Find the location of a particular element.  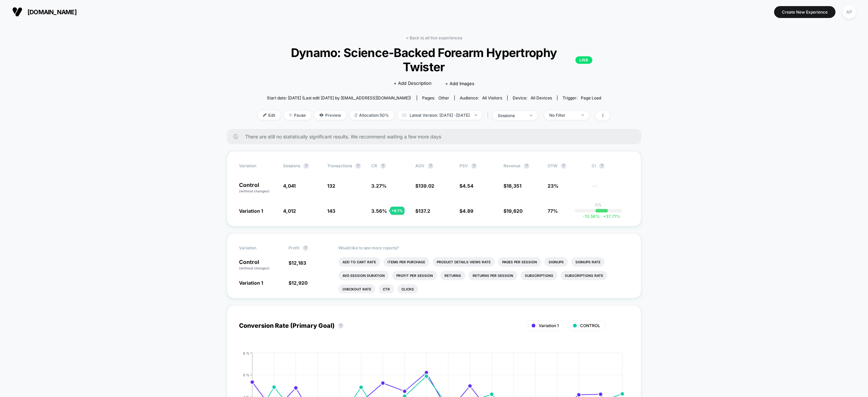

li: Items Per Purchase is located at coordinates (407, 262).